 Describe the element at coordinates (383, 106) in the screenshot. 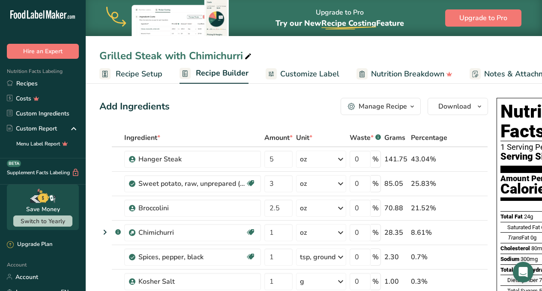

I see `div: Manage Recipe` at that location.